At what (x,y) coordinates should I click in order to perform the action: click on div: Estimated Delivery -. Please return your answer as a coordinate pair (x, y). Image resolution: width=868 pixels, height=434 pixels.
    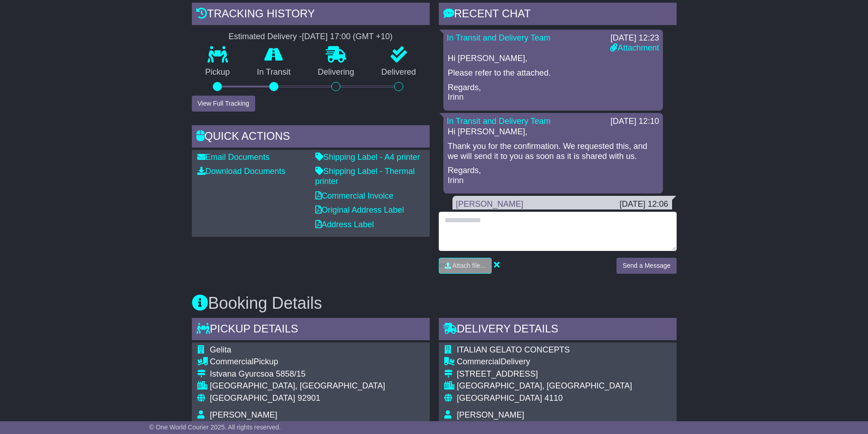
    Looking at the image, I should click on (311, 37).